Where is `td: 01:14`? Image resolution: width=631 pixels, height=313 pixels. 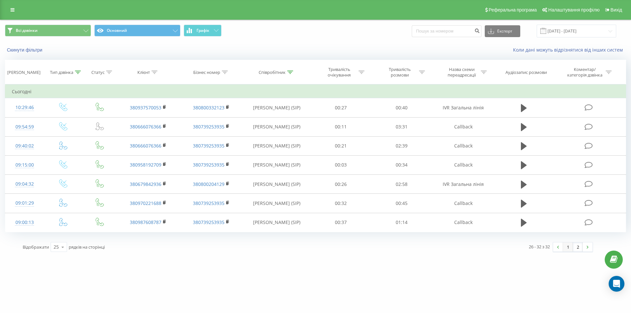
td: 01:14 is located at coordinates (401, 223).